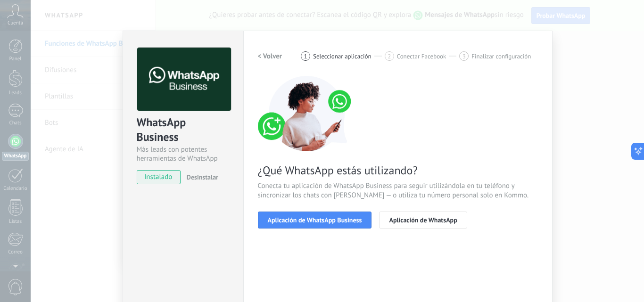 Image resolution: width=644 pixels, height=302 pixels. What do you see at coordinates (307, 114) in the screenshot?
I see `img: connect number` at bounding box center [307, 114].